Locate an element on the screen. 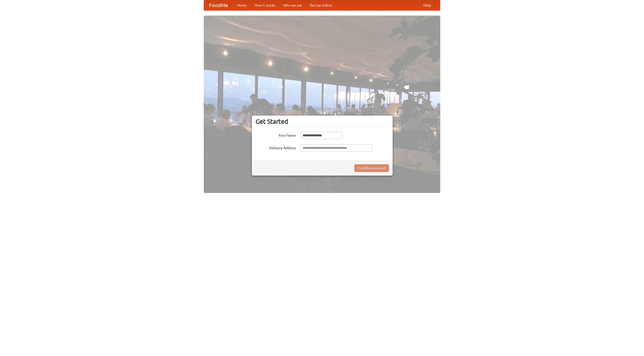 Image resolution: width=644 pixels, height=356 pixels. label: Delivery Address is located at coordinates (276, 147).